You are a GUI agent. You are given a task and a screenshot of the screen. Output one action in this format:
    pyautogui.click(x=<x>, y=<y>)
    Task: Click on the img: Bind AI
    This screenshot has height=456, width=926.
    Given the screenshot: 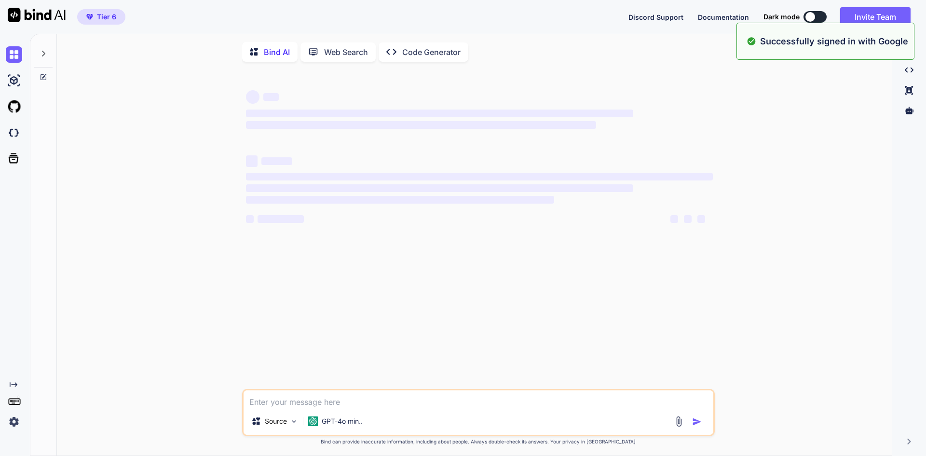 What is the action you would take?
    pyautogui.click(x=37, y=15)
    